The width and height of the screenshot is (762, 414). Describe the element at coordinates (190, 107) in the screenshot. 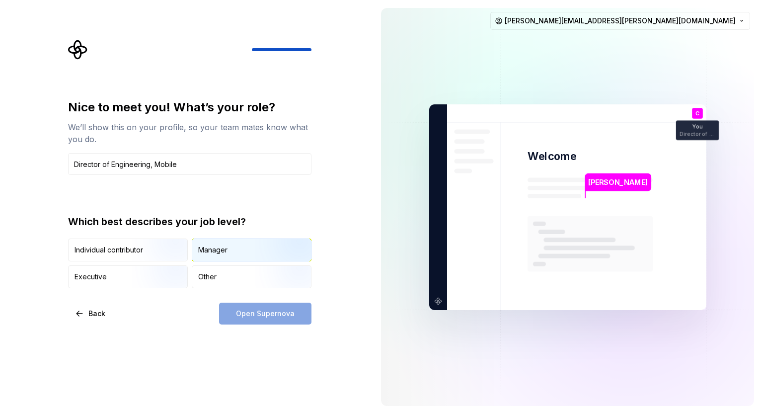

I see `div: Nice to meet you! What’s your role?` at that location.